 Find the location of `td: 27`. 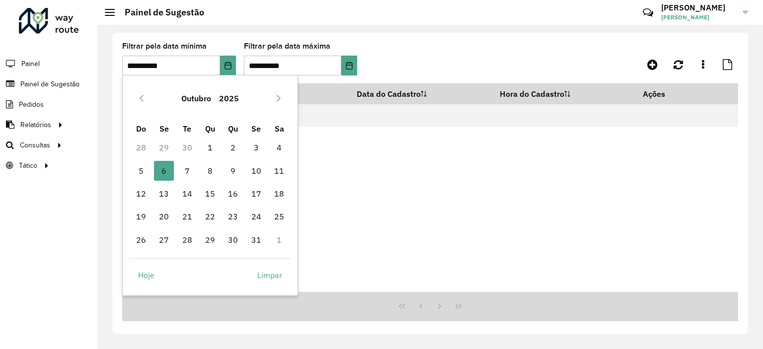

td: 27 is located at coordinates (164, 240).